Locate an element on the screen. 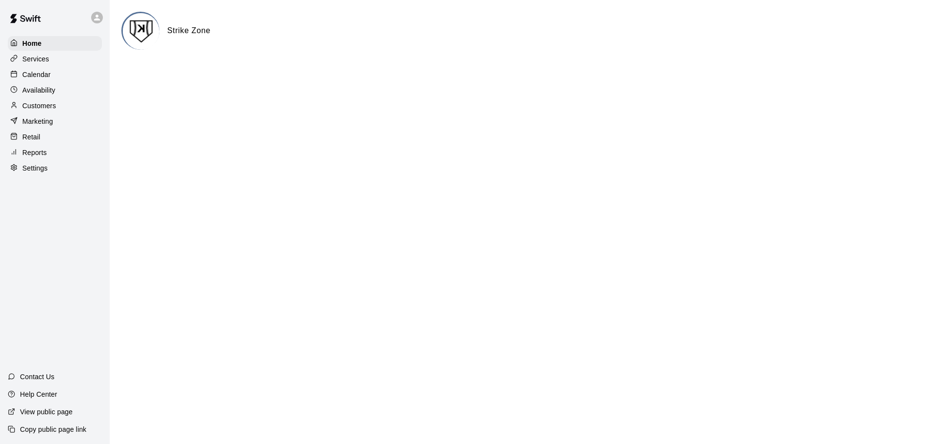  p: View public page is located at coordinates (46, 412).